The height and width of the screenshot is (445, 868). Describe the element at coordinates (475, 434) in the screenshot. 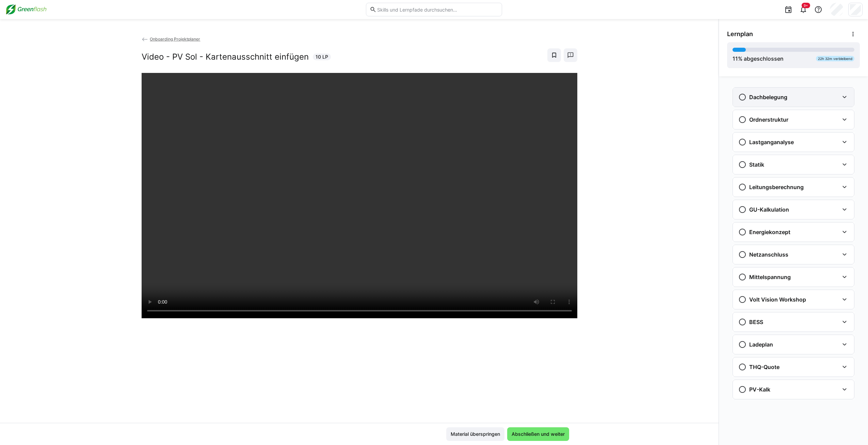

I see `button: Material überspringen` at that location.